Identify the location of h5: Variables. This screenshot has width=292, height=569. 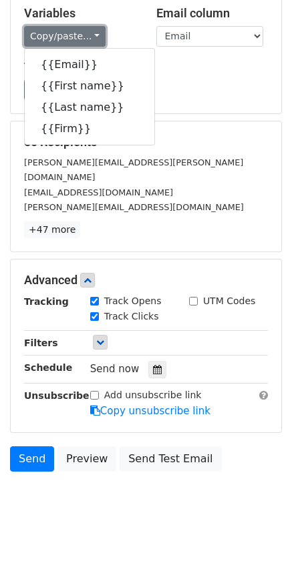
(80, 13).